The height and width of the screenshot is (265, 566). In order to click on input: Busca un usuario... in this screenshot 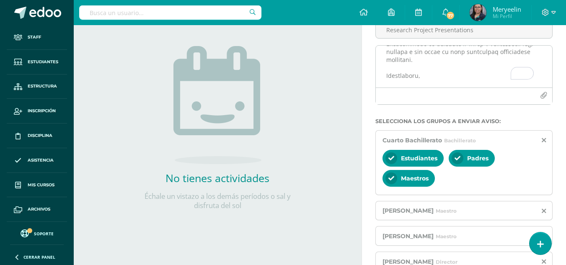, I will do `click(170, 13)`.